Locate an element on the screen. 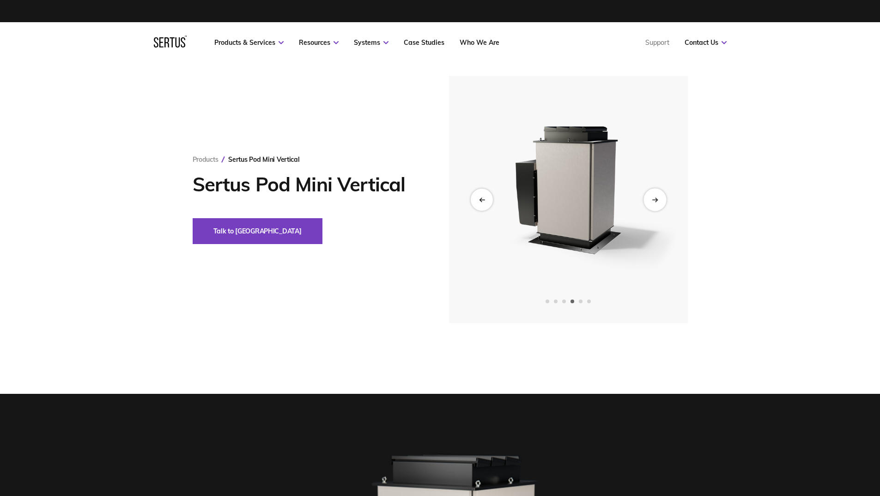  a: Resources is located at coordinates (319, 42).